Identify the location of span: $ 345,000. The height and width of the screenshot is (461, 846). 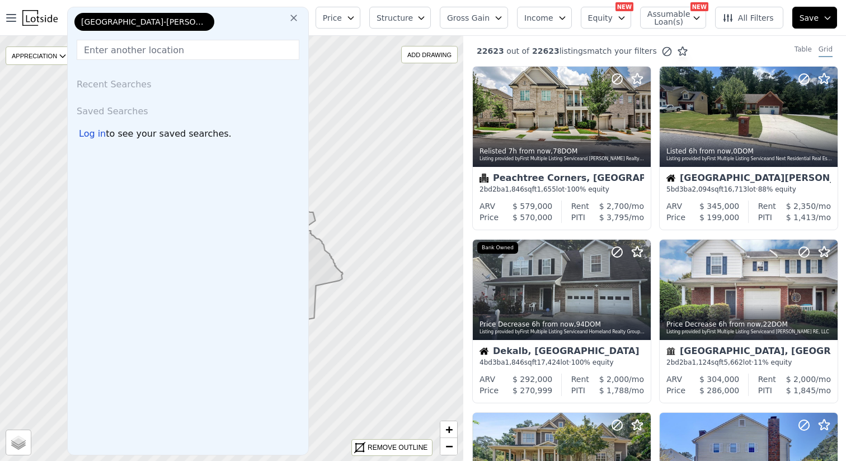
(719, 206).